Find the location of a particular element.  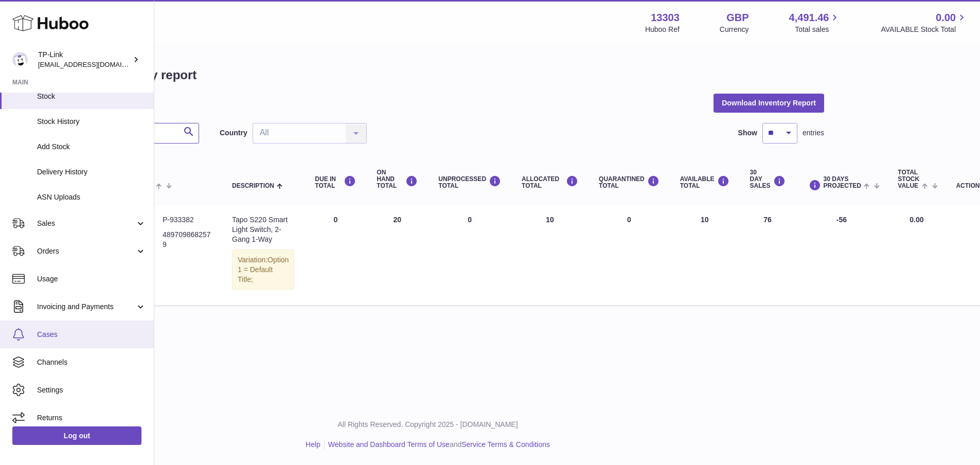

td: 76 is located at coordinates (768, 255).